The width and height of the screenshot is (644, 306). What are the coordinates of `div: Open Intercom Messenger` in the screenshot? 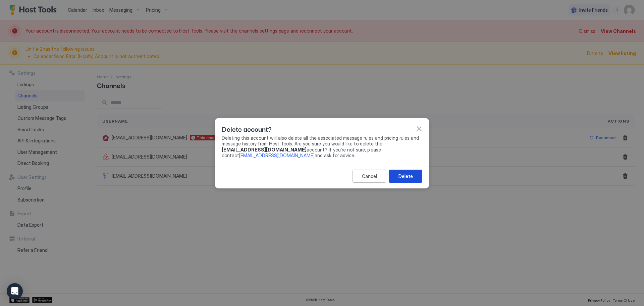 It's located at (15, 291).